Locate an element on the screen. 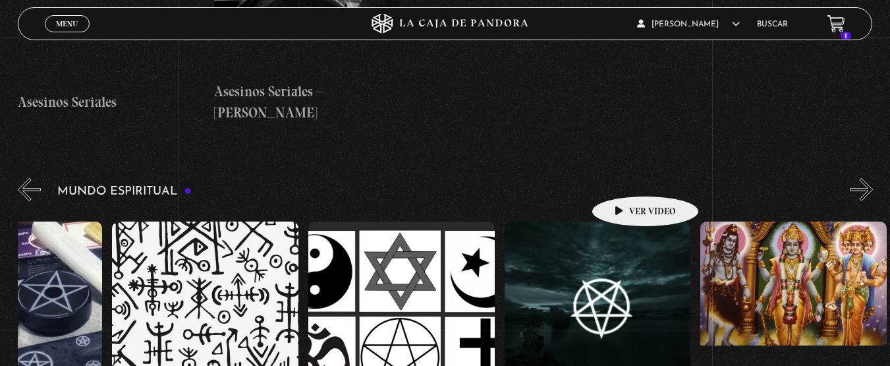 Image resolution: width=890 pixels, height=366 pixels. span: Menu is located at coordinates (67, 24).